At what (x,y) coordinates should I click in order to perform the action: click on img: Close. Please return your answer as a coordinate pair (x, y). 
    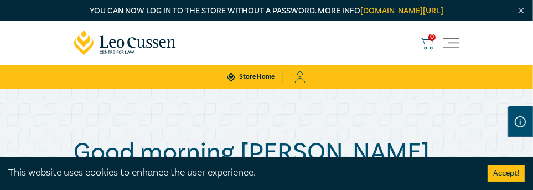
    Looking at the image, I should click on (520, 11).